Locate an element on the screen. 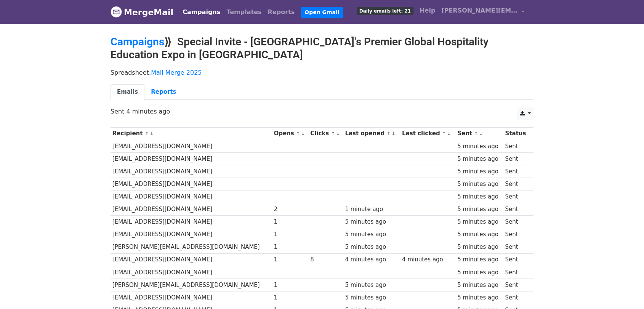  a: Help is located at coordinates (427, 10).